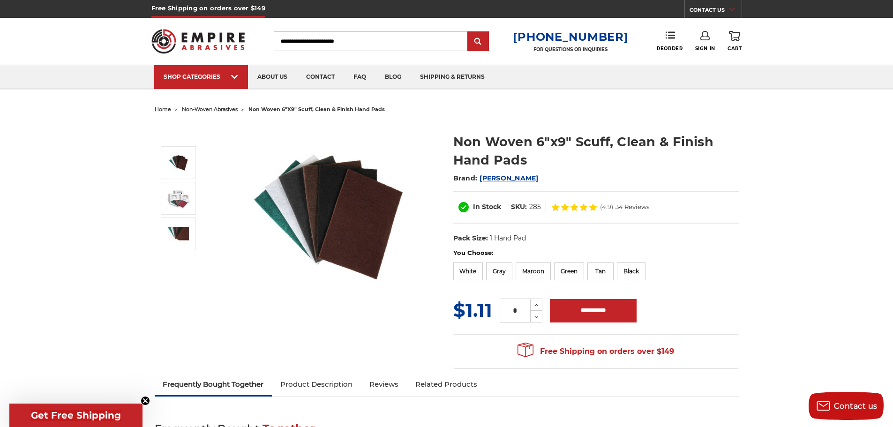 The height and width of the screenshot is (427, 893). What do you see at coordinates (471, 238) in the screenshot?
I see `dt: Pack Size:` at bounding box center [471, 238].